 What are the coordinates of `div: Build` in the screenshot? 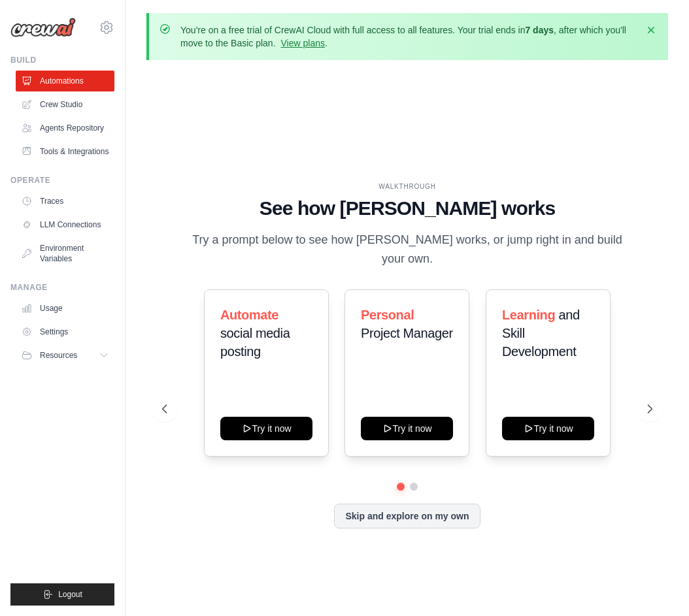 It's located at (62, 60).